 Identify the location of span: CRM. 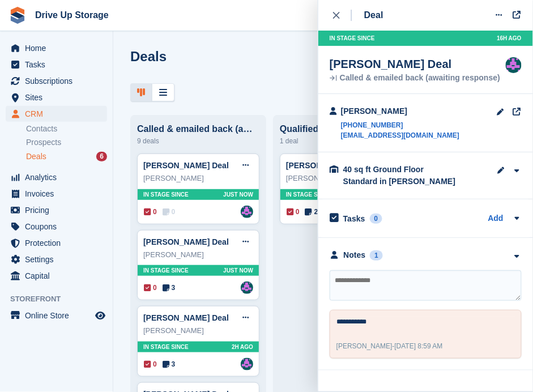
(59, 114).